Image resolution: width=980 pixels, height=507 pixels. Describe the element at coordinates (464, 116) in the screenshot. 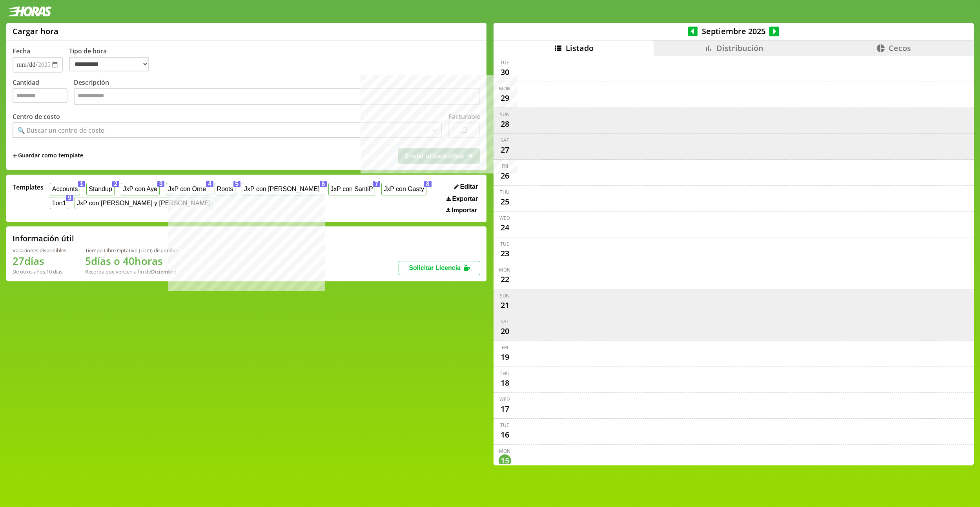

I see `label: Facturable` at that location.